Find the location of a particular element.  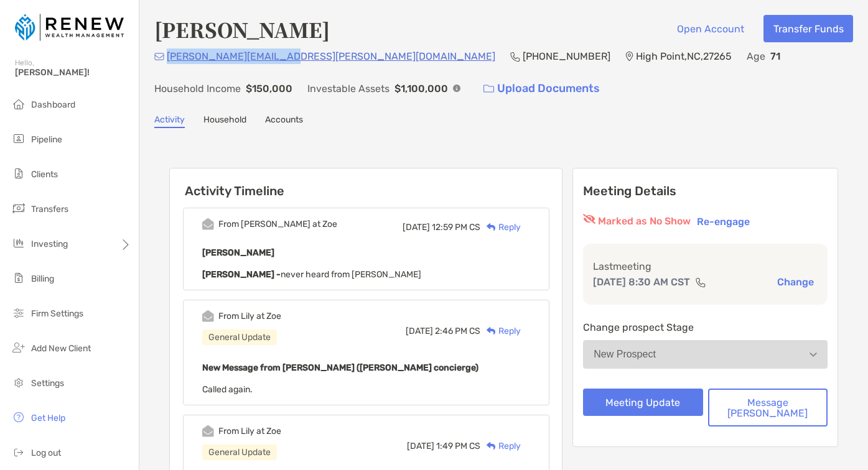

img: Zoe Logo is located at coordinates (69, 27).